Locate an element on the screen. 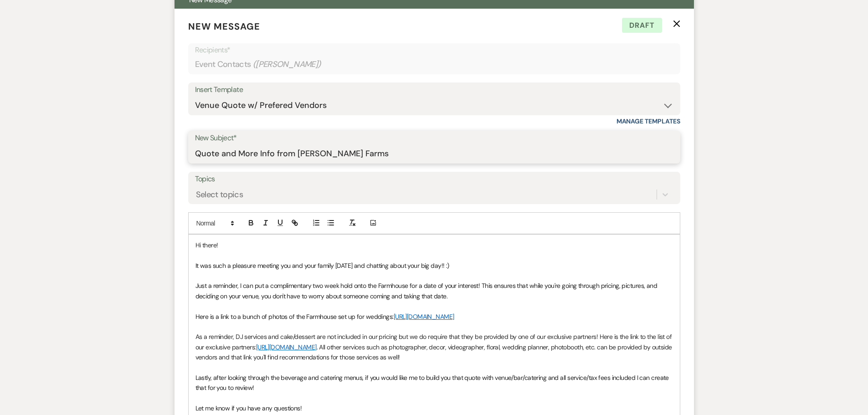 The image size is (868, 415). span: New Message is located at coordinates (224, 26).